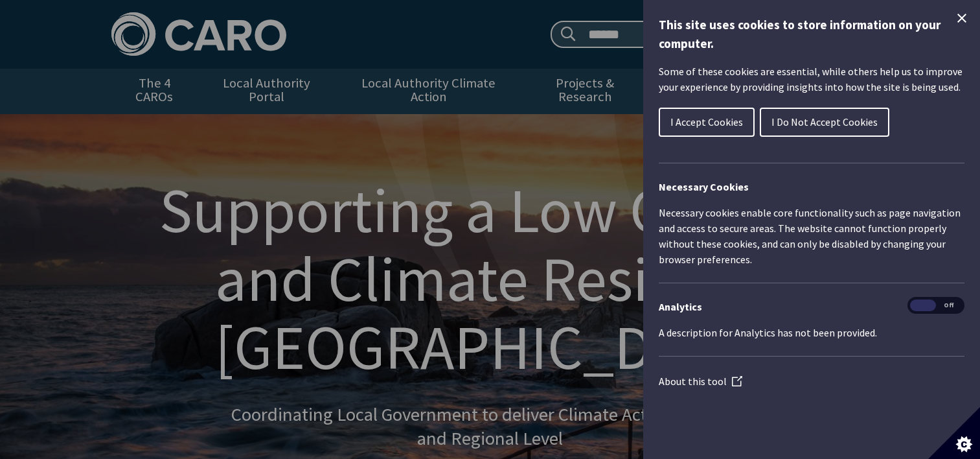 The height and width of the screenshot is (459, 980). What do you see at coordinates (812, 236) in the screenshot?
I see `p: Necessary cookies enable core functionality such as page navigation and access to secure areas. T...` at bounding box center [812, 236].